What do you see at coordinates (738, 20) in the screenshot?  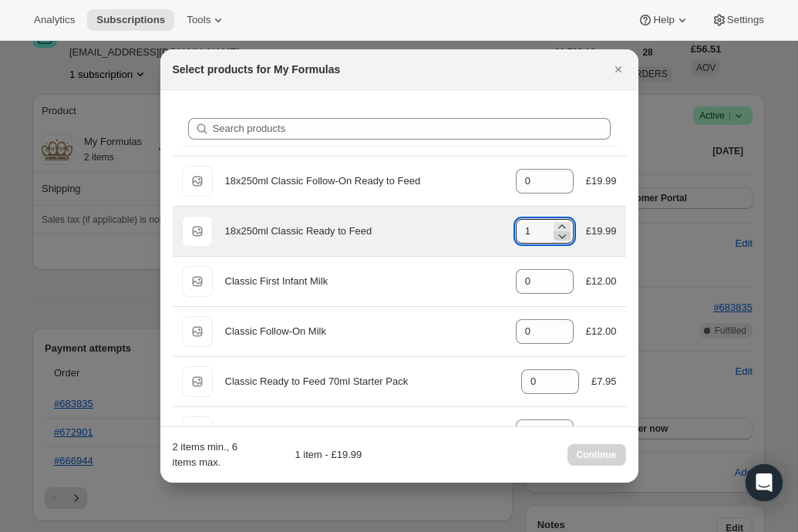 I see `button: Settings` at bounding box center [738, 20].